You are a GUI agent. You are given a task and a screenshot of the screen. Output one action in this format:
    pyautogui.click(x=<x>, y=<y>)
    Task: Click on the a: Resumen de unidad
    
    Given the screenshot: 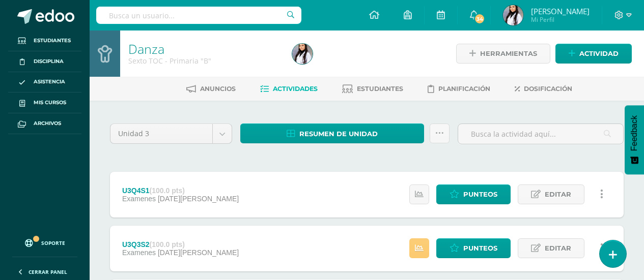 What is the action you would take?
    pyautogui.click(x=332, y=133)
    